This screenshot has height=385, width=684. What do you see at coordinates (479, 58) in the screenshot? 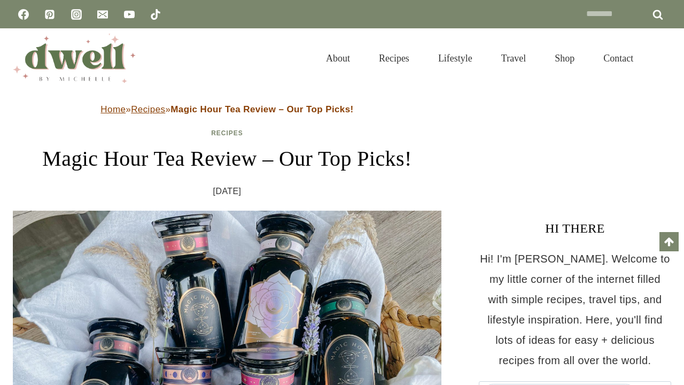
I see `nav: Primary Navigation` at bounding box center [479, 58].